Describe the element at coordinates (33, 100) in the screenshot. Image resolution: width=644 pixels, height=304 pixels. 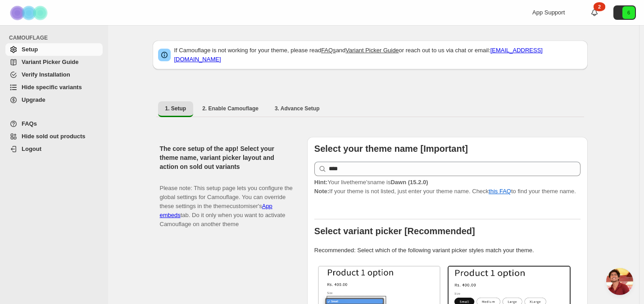
I see `span: Upgrade` at that location.